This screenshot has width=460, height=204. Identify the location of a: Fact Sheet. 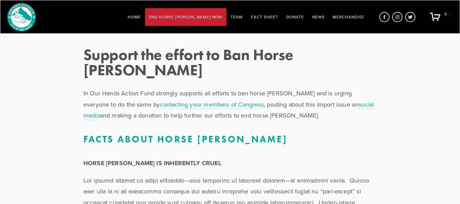
(264, 17).